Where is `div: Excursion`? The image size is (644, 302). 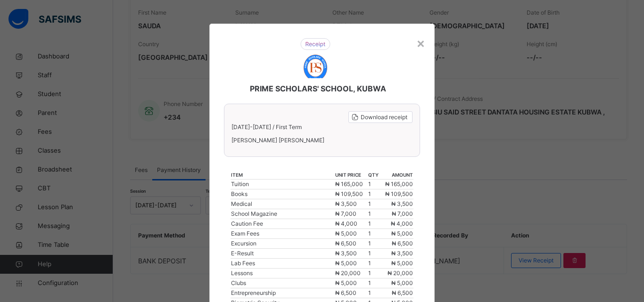
div: Excursion is located at coordinates (282, 244).